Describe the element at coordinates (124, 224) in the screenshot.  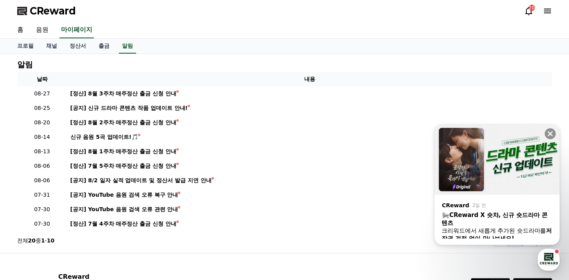
I see `div: [정산] 7월 4주차 매주정산 출금 신청 안내` at that location.